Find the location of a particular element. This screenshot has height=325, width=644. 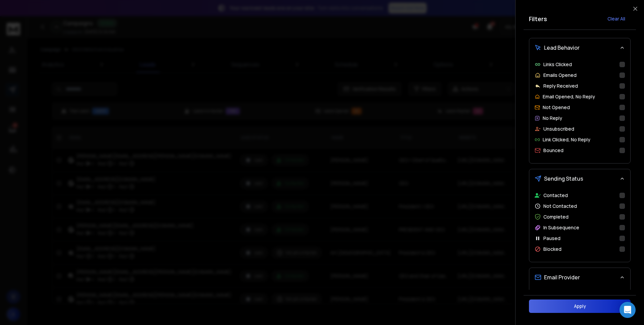

h2: Filters is located at coordinates (538, 19).